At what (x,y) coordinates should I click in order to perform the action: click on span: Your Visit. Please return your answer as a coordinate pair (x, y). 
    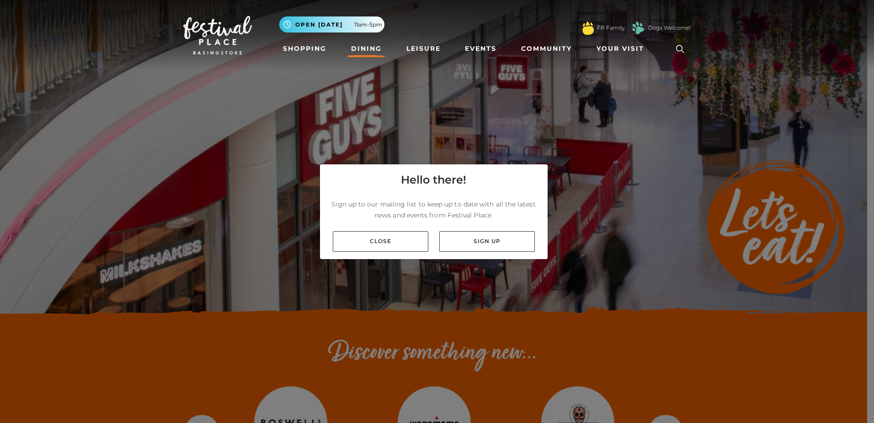
    Looking at the image, I should click on (620, 48).